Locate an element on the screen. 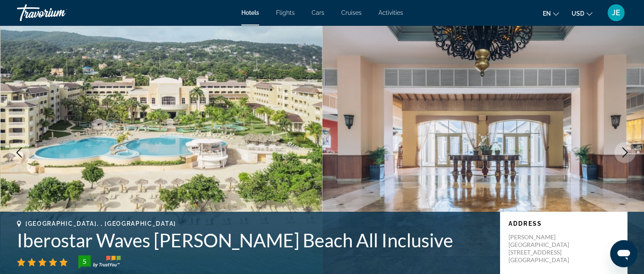  a: Hotels is located at coordinates (250, 13).